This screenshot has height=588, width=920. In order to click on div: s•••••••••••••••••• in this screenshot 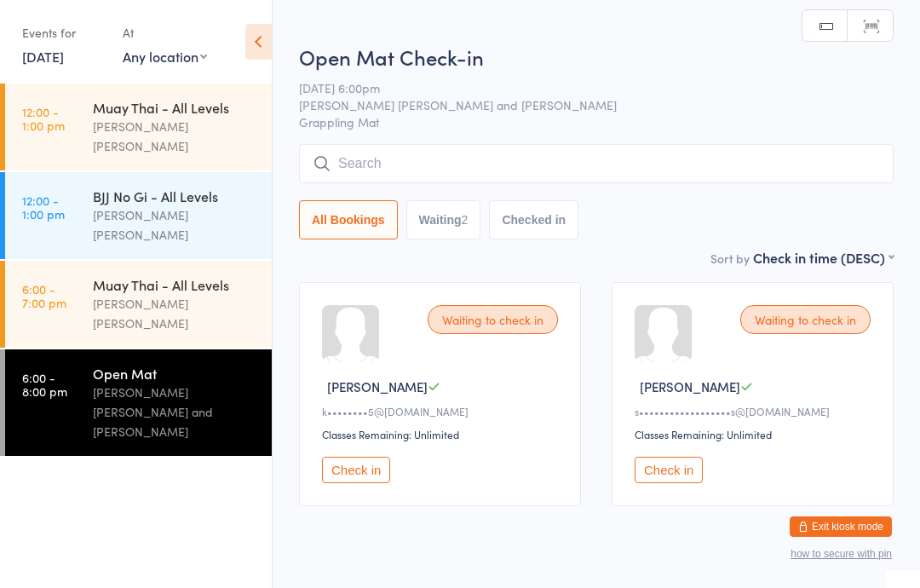, I will do `click(755, 411)`.